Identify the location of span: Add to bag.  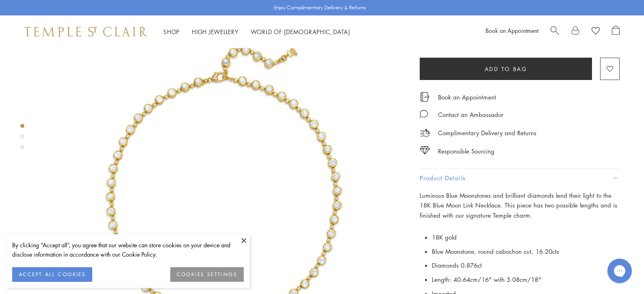
(506, 69).